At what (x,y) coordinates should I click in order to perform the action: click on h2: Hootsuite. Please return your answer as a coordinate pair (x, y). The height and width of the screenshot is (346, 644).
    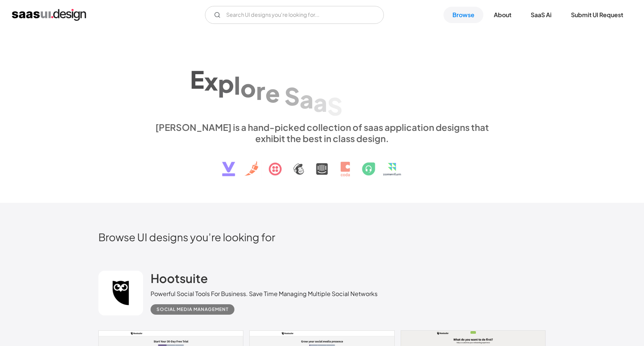
    Looking at the image, I should click on (179, 278).